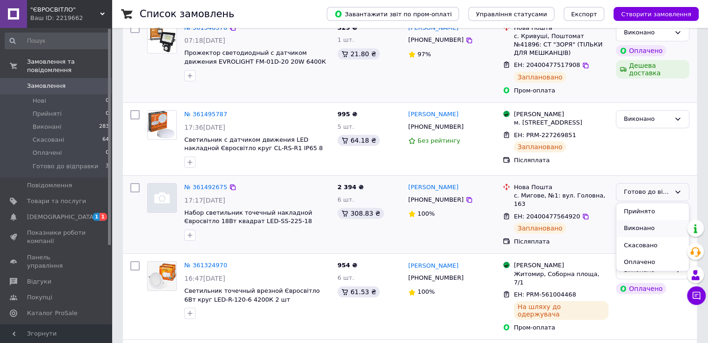 The height and width of the screenshot is (343, 708). Describe the element at coordinates (561, 279) in the screenshot. I see `div: Житомир, Соборна площа, 7/1` at that location.